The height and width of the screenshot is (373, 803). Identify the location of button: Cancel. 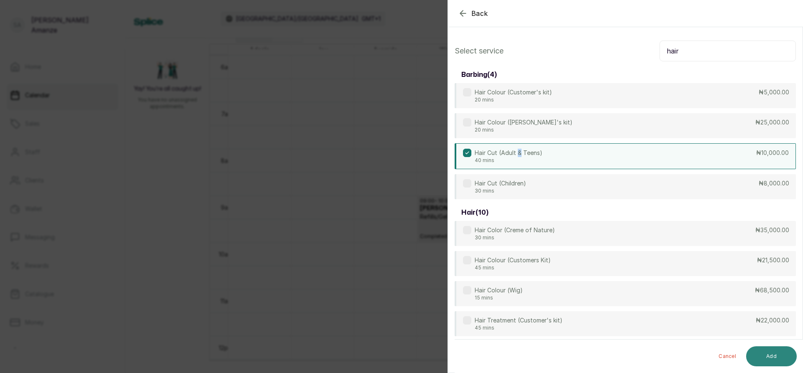
(727, 357).